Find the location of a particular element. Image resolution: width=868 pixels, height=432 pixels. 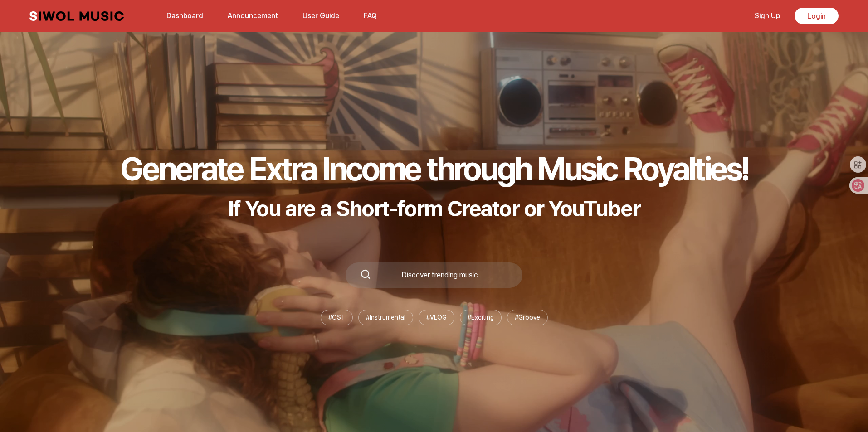

p: If You are a Short-form Creator or YouTuber is located at coordinates (434, 208).